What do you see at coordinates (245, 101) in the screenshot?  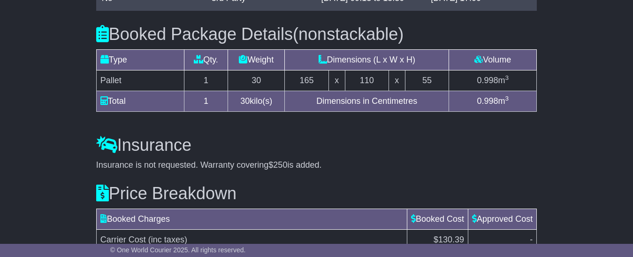 I see `span: 30` at bounding box center [245, 101].